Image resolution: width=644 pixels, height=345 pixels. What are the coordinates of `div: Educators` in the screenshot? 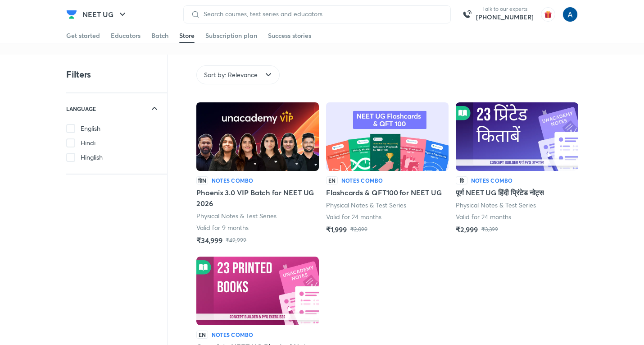 It's located at (126, 36).